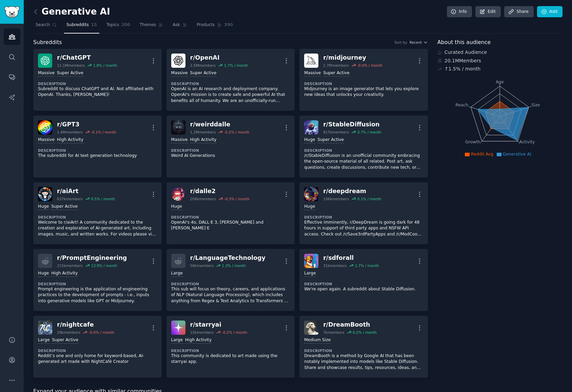 The image size is (572, 392). Describe the element at coordinates (336, 199) in the screenshot. I see `div: 106k members` at that location.